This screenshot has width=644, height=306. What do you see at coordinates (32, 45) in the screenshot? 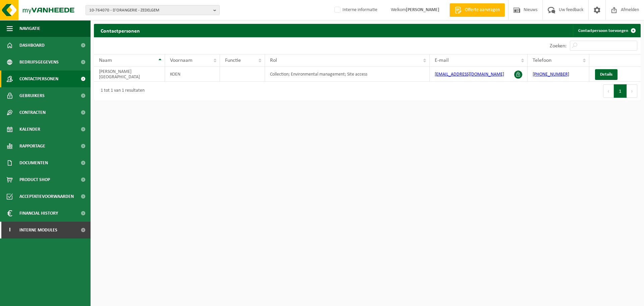
I see `span: Dashboard` at bounding box center [32, 45].